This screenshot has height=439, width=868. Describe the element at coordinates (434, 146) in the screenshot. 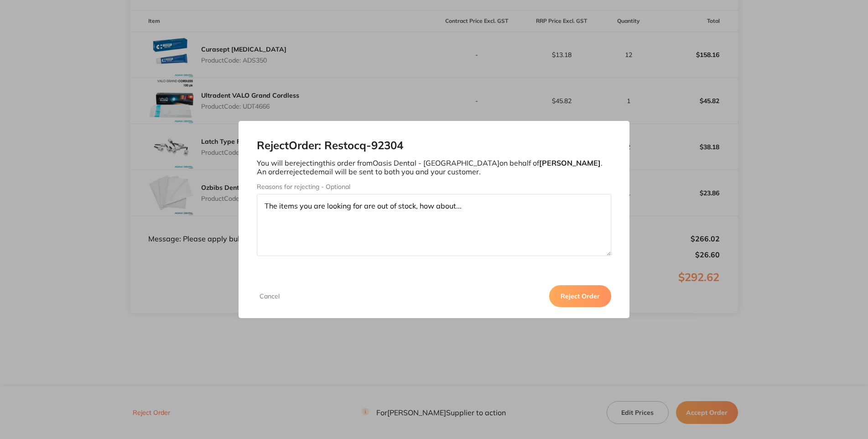

I see `h2: Reject Order: Restocq- 92304` at that location.